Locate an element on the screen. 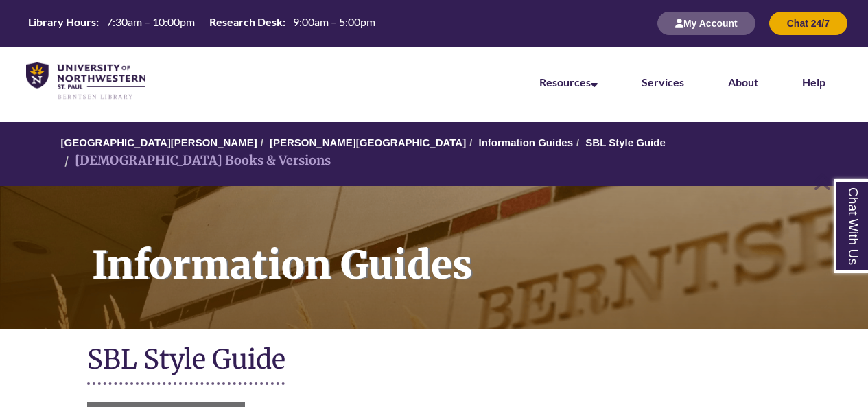 This screenshot has width=868, height=407. a: SBL Style Guide is located at coordinates (625, 142).